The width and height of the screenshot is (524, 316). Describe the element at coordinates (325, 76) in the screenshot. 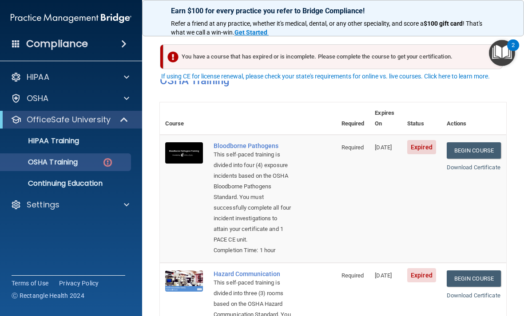

I see `div: If using CE for license renewal, please check your state's requirements for online vs. live cours...` at that location.